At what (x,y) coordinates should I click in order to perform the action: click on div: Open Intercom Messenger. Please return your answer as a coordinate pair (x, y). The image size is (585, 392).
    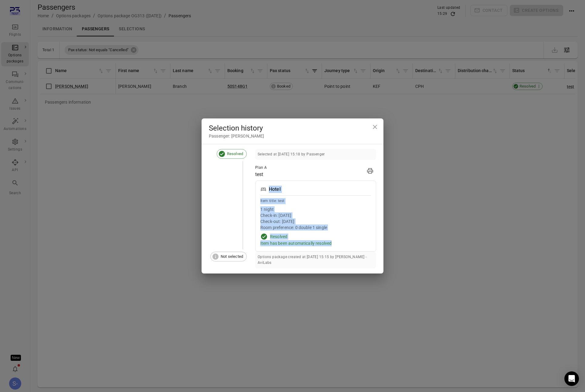
    Looking at the image, I should click on (571, 378).